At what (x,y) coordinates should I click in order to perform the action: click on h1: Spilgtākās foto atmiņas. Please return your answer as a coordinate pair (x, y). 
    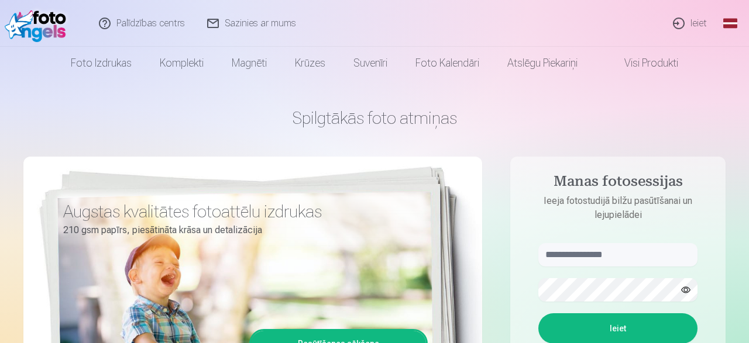
    Looking at the image, I should click on (374, 118).